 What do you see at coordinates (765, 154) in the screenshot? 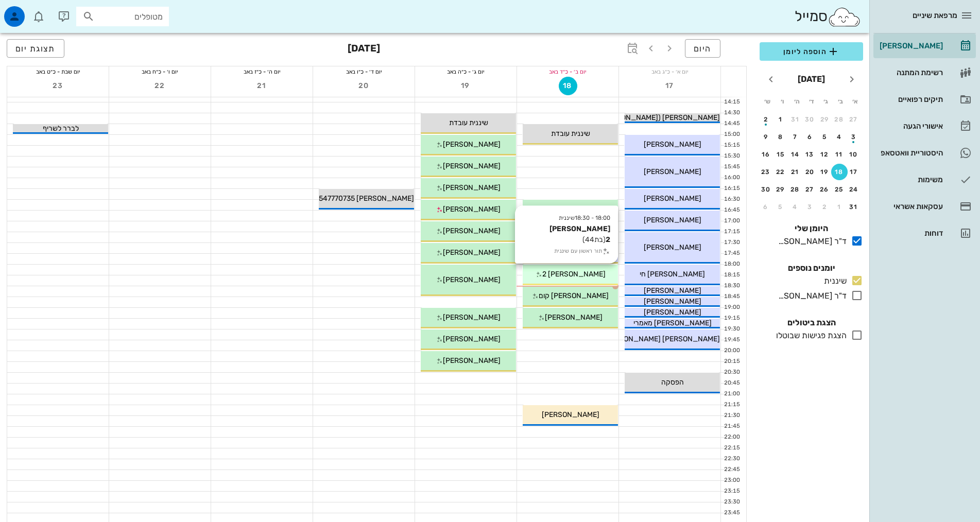
I see `button: 16` at bounding box center [765, 154].